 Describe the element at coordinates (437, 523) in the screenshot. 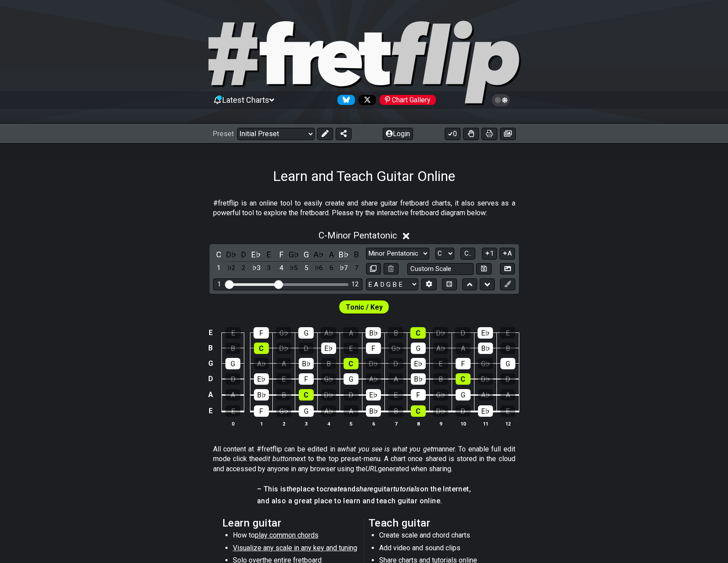

I see `h2: Teach guitar` at that location.